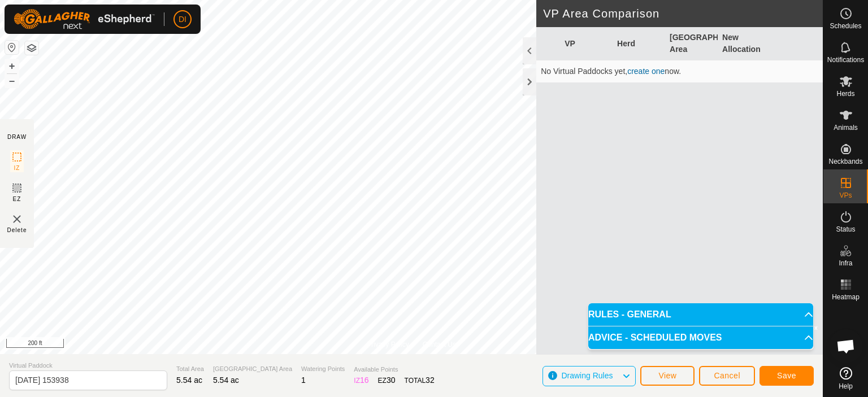  I want to click on div: DRAW, so click(17, 137).